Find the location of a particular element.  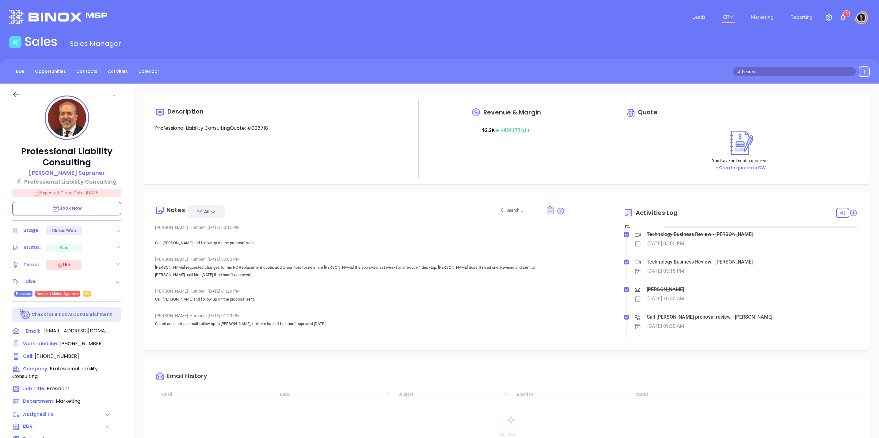

span: Description is located at coordinates (185, 112).